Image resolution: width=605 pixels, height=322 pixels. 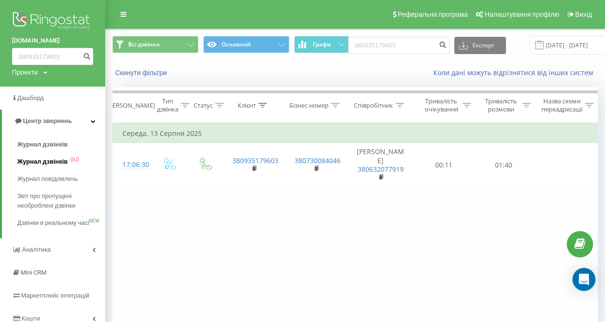 I want to click on span: Реферальна програма, so click(x=433, y=14).